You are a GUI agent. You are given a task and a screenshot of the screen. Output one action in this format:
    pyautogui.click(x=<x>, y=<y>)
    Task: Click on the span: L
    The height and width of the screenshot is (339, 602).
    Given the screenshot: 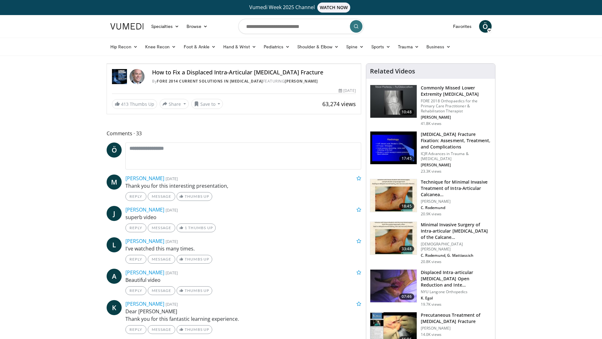 What is the action you would take?
    pyautogui.click(x=114, y=245)
    